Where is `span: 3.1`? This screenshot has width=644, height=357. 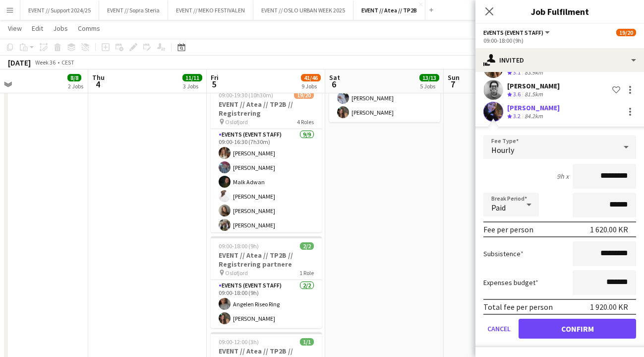 span: 3.1 is located at coordinates (516, 72).